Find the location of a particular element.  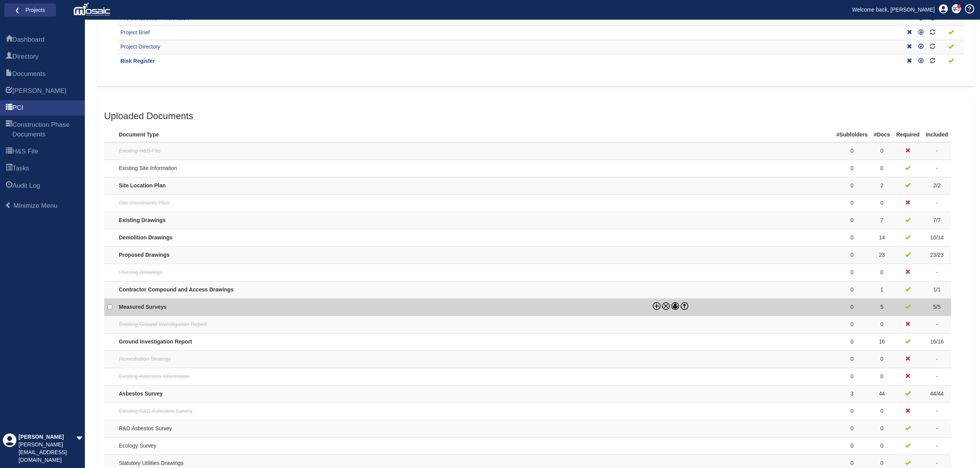

td: 44/44 is located at coordinates (936, 394).